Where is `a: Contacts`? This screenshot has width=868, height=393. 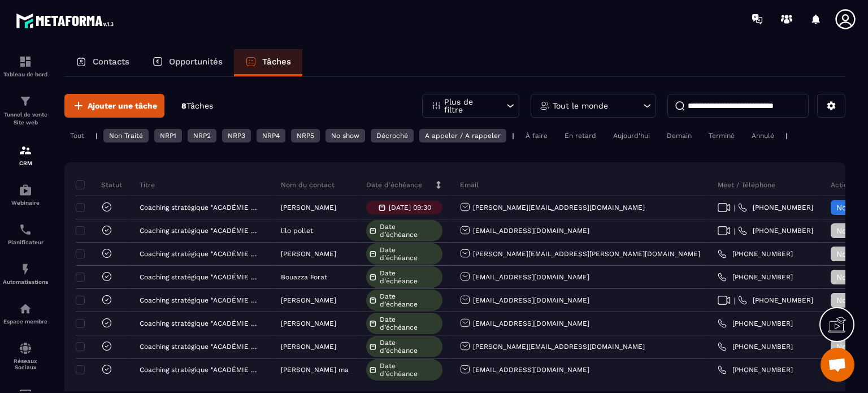 a: Contacts is located at coordinates (102, 63).